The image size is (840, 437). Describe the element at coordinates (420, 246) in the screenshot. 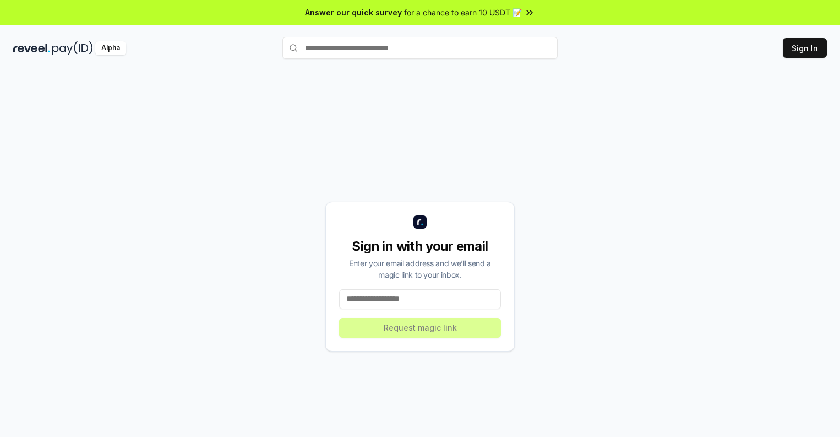

I see `div: Sign in with your email` at that location.